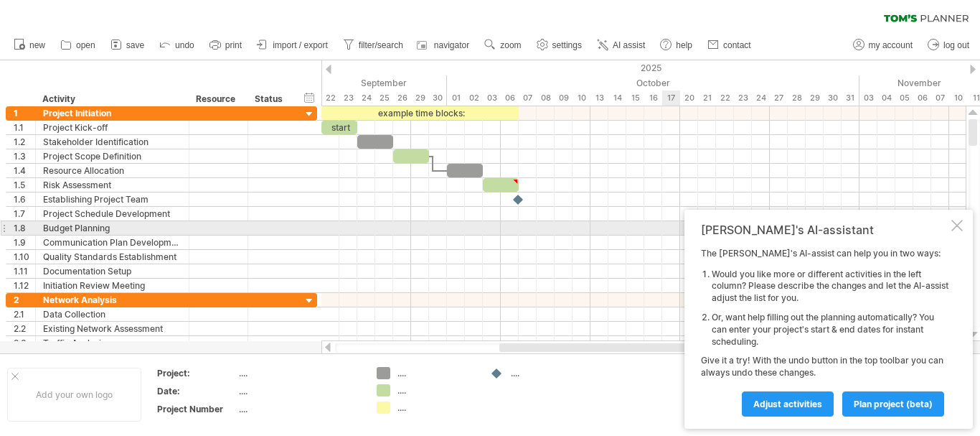 This screenshot has height=436, width=980. What do you see at coordinates (112, 228) in the screenshot?
I see `div: Budget Planning` at bounding box center [112, 228].